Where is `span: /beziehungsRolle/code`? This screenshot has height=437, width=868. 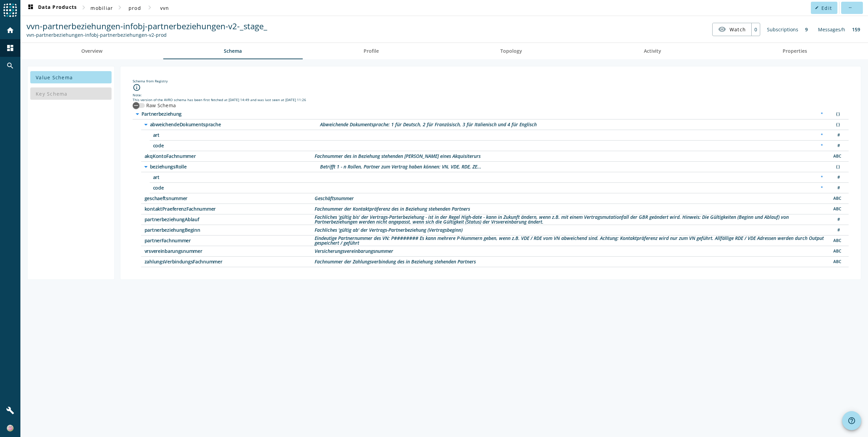
span: /beziehungsRolle/code is located at coordinates (238, 188).